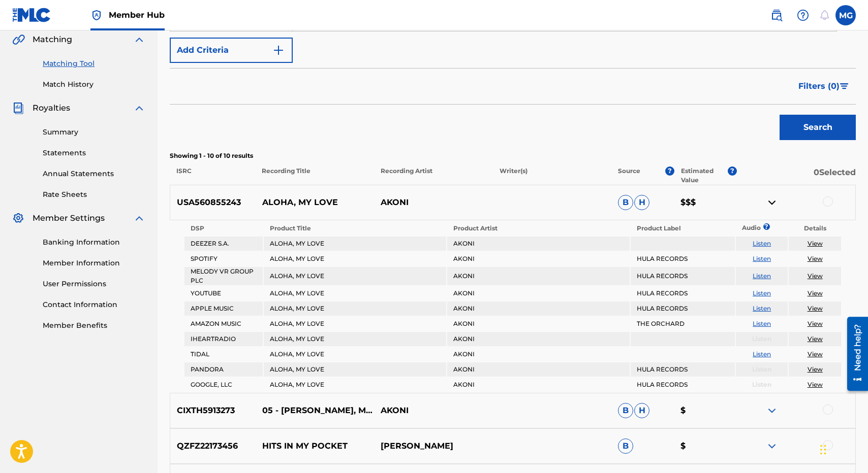 This screenshot has height=473, width=868. I want to click on p: Showing 1 - 10 of 10 results, so click(513, 156).